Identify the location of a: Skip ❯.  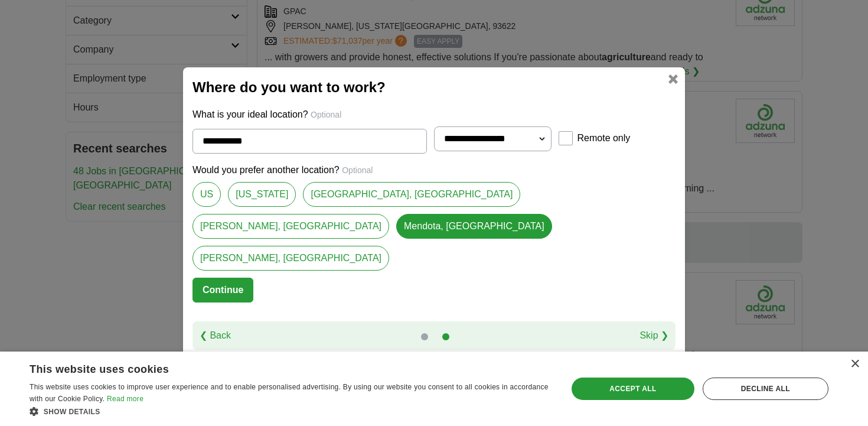
(653, 336).